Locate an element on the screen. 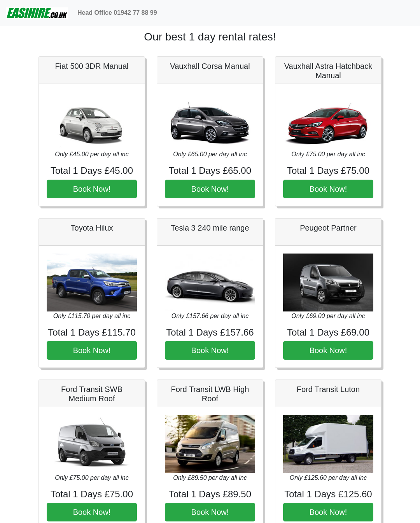 This screenshot has height=523, width=420. img: Peugeot Partner is located at coordinates (328, 282).